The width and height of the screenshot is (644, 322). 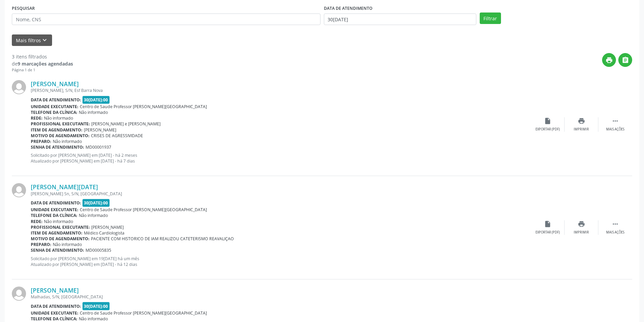 What do you see at coordinates (400, 19) in the screenshot?
I see `input: Selecione um intervalo` at bounding box center [400, 19].